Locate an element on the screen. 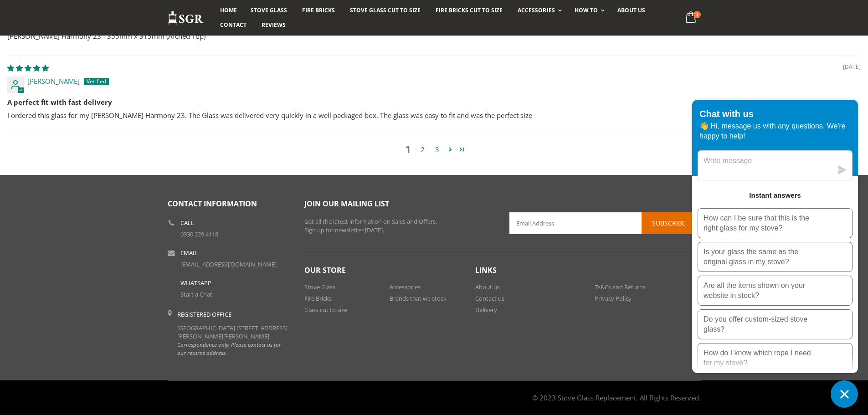  a: Page 4 is located at coordinates (462, 149).